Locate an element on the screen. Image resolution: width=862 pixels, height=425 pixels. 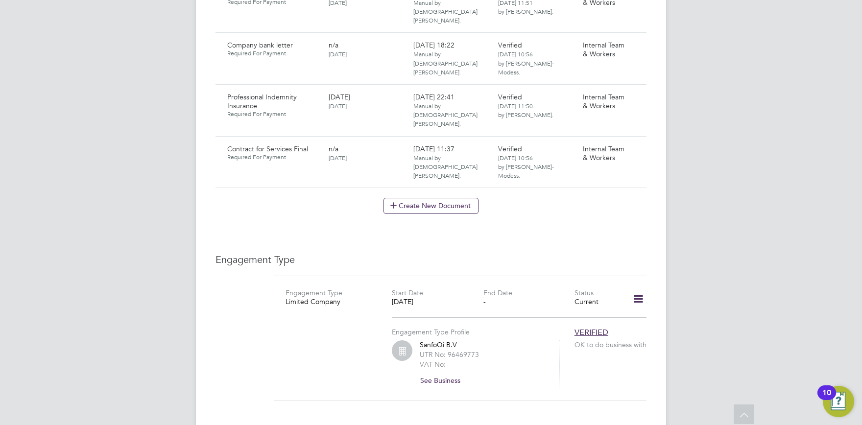
div: SanfoQi B.V is located at coordinates (484, 364).